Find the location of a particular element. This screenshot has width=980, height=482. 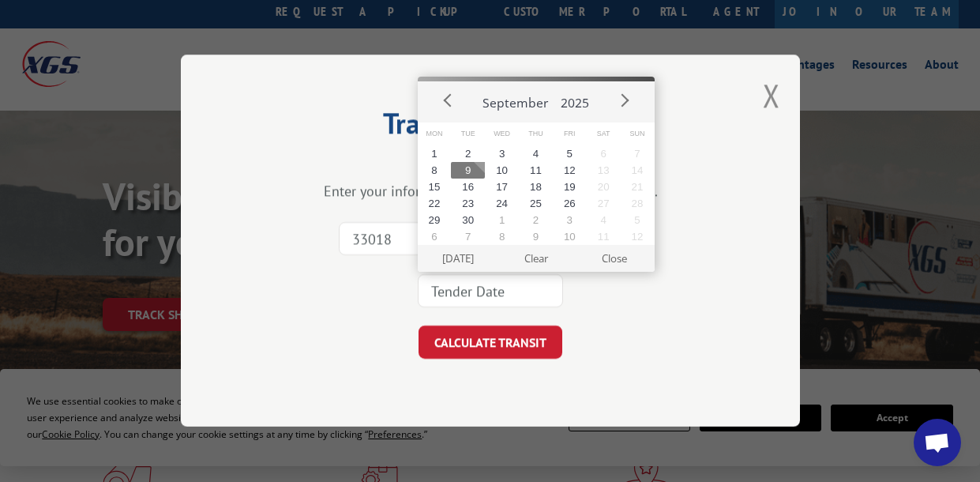

input: Origin Zip is located at coordinates (412, 240).